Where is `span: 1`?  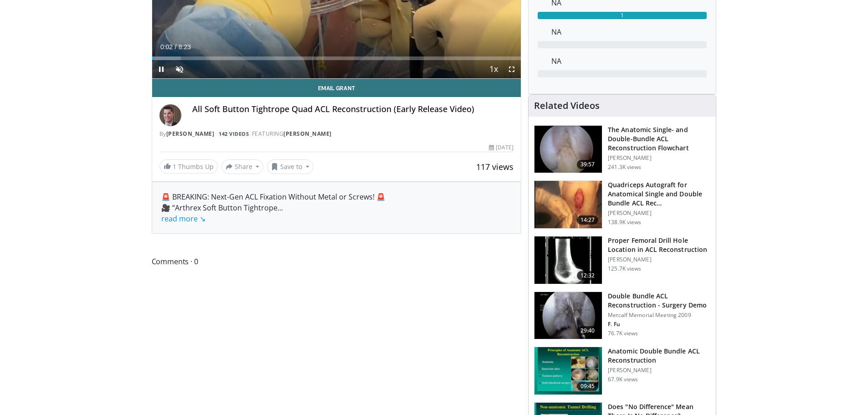 span: 1 is located at coordinates (175, 166).